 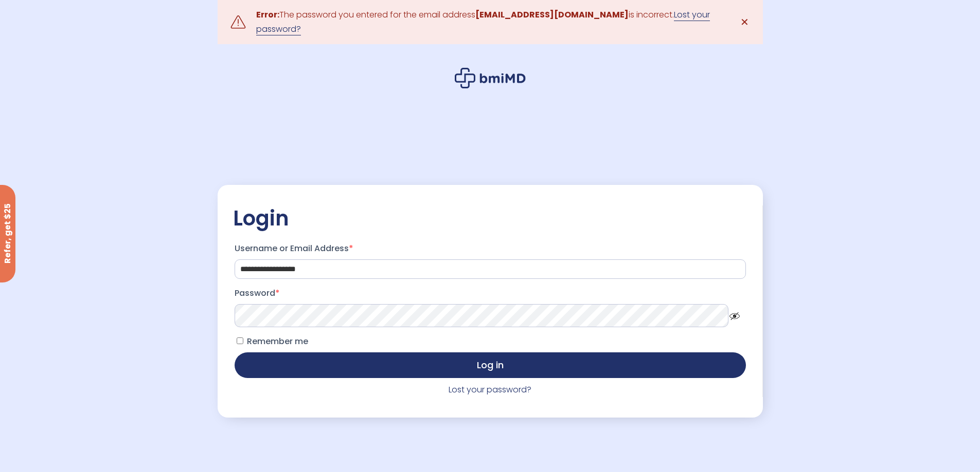 What do you see at coordinates (490, 365) in the screenshot?
I see `button: Log in` at bounding box center [490, 365].